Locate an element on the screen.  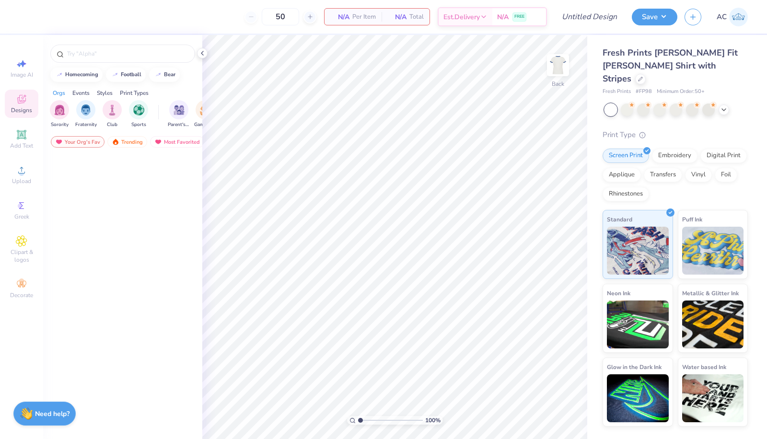
input: Try "Alpha" is located at coordinates (127, 54).